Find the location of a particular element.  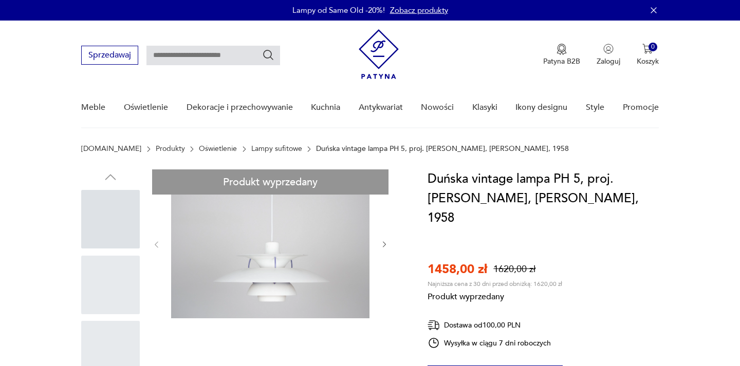

img: Ikonka użytkownika is located at coordinates (608, 49).